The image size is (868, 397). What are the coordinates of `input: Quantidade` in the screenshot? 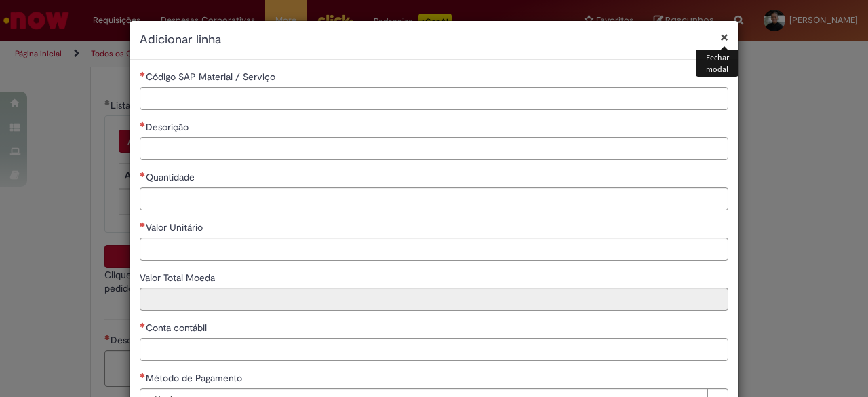 It's located at (434, 198).